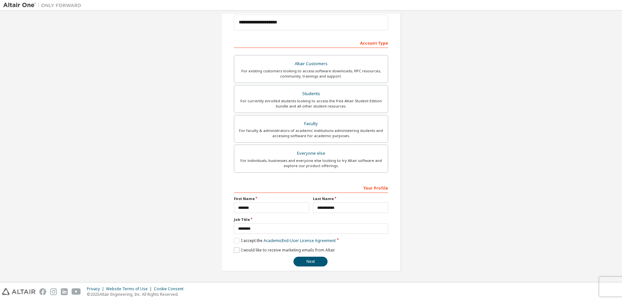 The image size is (622, 301). I want to click on div: For individuals, businesses and everyone else looking to try Altair software and explore our prod..., so click(311, 163).